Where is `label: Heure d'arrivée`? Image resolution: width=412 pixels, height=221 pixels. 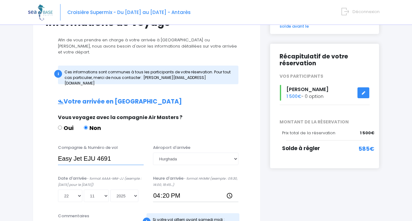 label: Heure d'arrivée is located at coordinates (196, 182).